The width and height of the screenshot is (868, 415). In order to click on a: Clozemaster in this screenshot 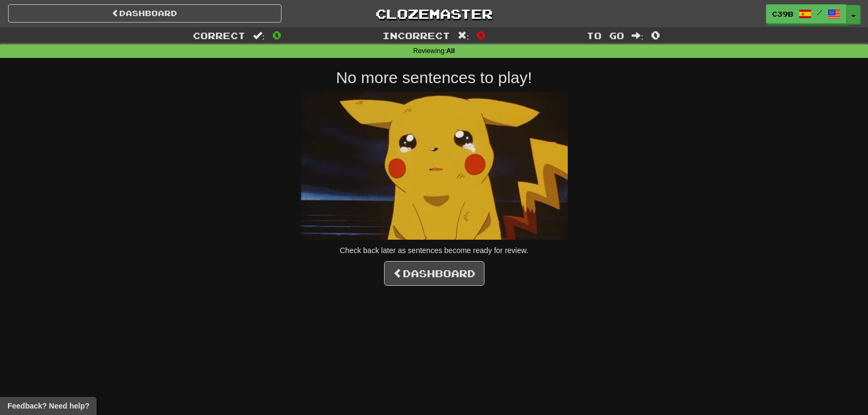, I will do `click(434, 13)`.